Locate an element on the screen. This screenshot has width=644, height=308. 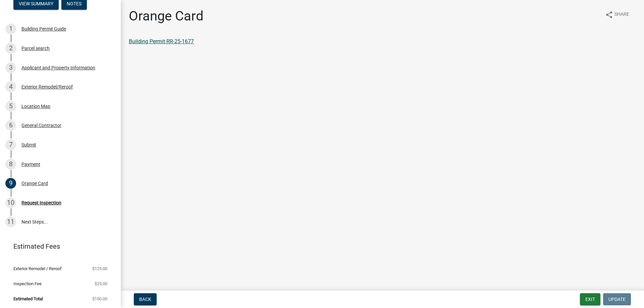
div: 2 is located at coordinates (11, 48).